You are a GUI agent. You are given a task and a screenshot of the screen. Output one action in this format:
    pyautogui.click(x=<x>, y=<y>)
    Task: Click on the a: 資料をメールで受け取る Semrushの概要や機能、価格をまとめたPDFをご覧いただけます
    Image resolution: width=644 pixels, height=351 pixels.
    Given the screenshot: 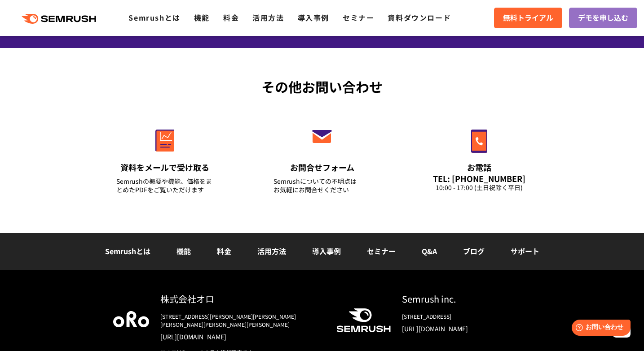 What is the action you would take?
    pyautogui.click(x=165, y=158)
    